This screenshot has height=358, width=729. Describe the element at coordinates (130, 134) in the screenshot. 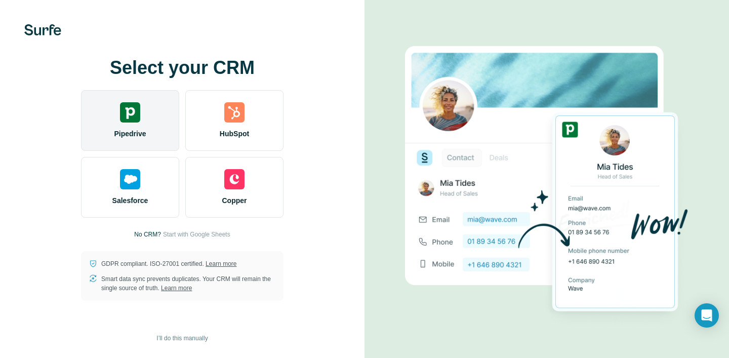

I see `span: Pipedrive` at that location.